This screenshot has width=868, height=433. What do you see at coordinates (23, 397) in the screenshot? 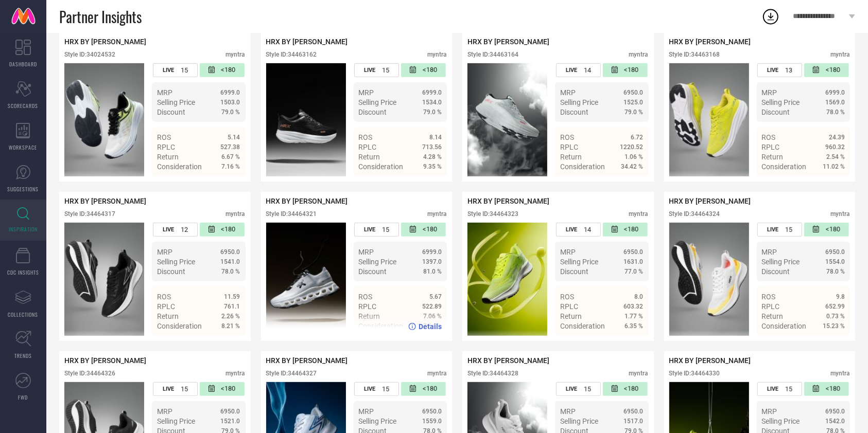
I see `span: FWD` at bounding box center [23, 397].